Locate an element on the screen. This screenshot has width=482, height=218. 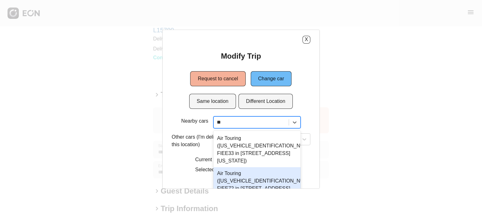
button: Different Location is located at coordinates (266, 101).